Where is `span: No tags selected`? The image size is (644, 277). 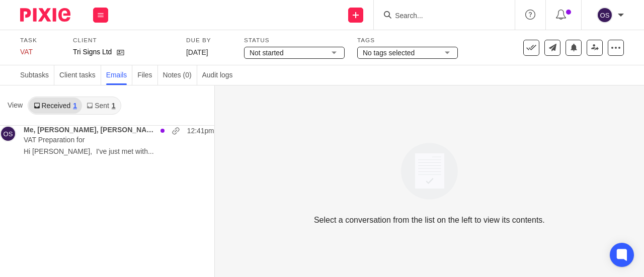
span: No tags selected is located at coordinates (389, 52).